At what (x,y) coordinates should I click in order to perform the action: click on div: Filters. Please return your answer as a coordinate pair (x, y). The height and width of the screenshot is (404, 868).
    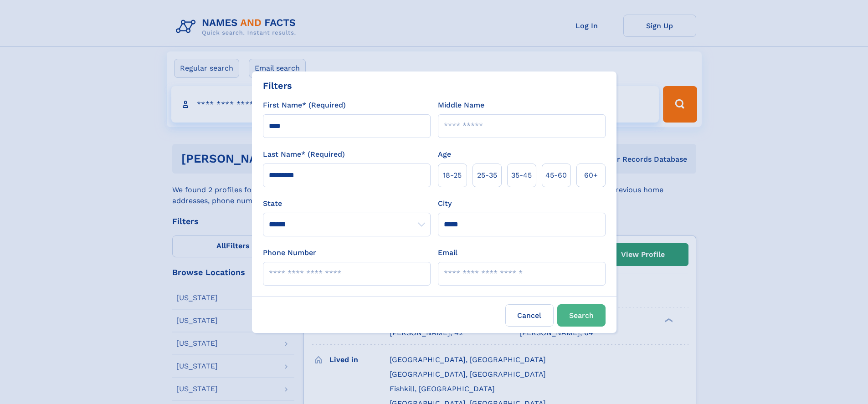
    Looking at the image, I should click on (277, 86).